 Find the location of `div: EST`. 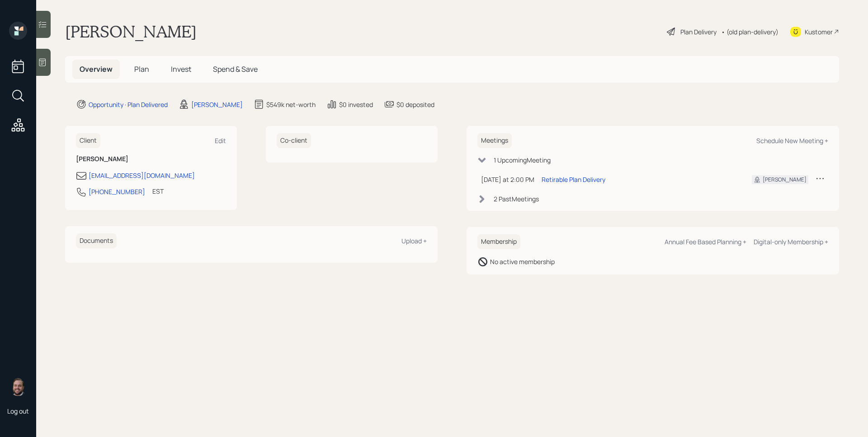

div: EST is located at coordinates (158, 191).